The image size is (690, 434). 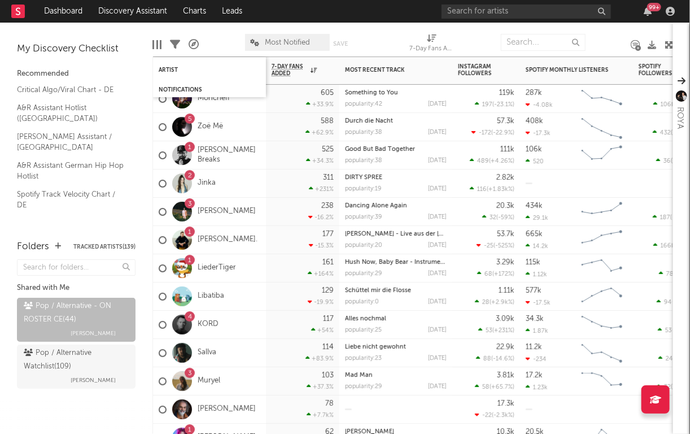 What do you see at coordinates (328, 177) in the screenshot?
I see `div: 311` at bounding box center [328, 177].